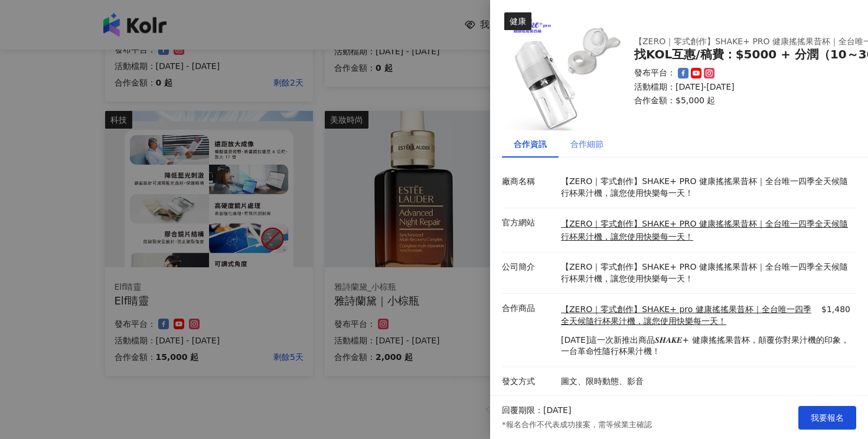 The height and width of the screenshot is (439, 868). Describe the element at coordinates (655, 73) in the screenshot. I see `p: 發布平台：` at that location.